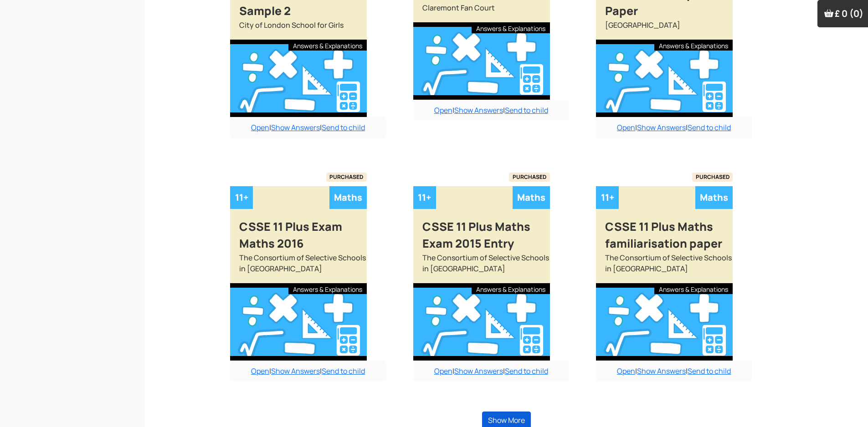 The image size is (868, 427). I want to click on span: £ 0 (0), so click(848, 13).